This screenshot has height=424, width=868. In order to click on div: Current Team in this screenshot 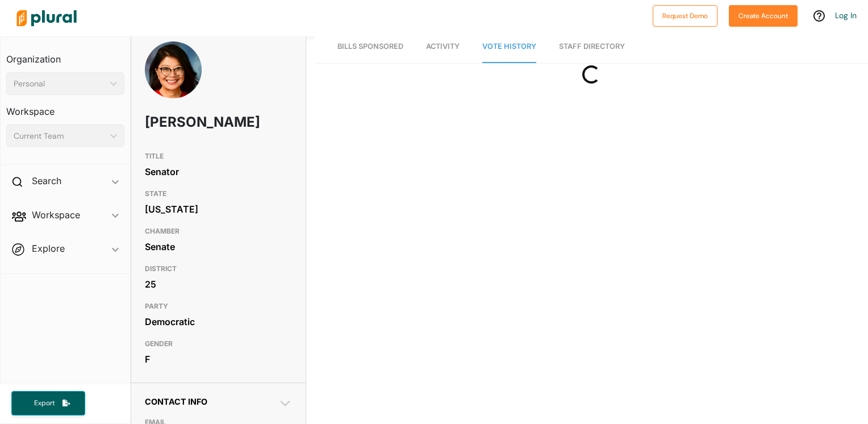, I will do `click(60, 136)`.